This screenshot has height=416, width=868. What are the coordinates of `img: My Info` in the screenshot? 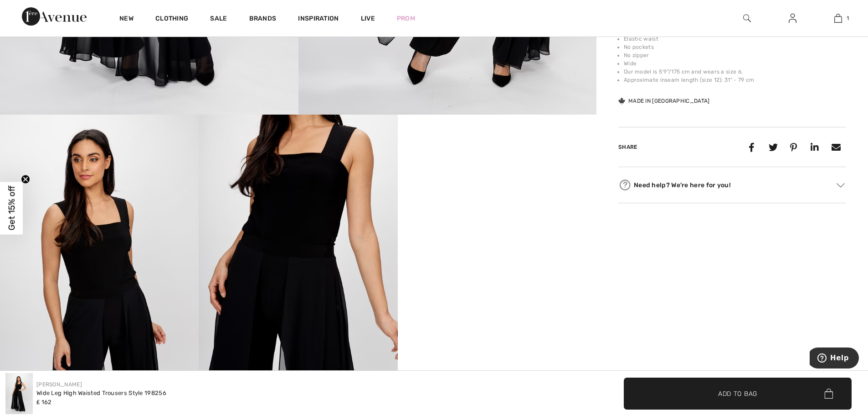 It's located at (793, 19).